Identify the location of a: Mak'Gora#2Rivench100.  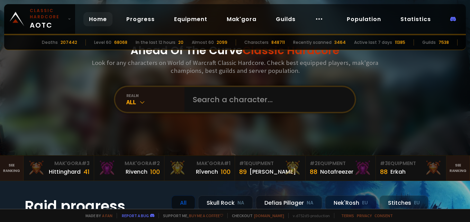
(129, 168).